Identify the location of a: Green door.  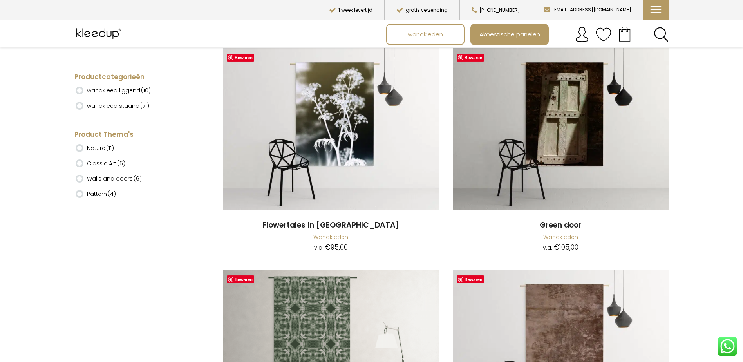
(561, 225).